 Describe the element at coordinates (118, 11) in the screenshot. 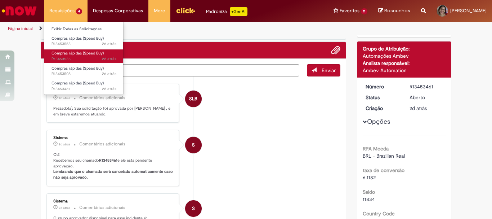

I see `span: Despesas Corporativas` at that location.